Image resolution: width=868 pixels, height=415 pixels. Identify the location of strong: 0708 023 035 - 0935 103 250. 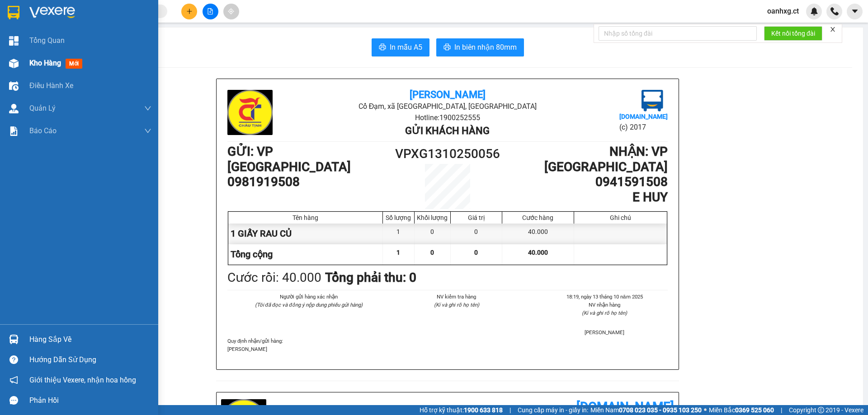
(660, 410).